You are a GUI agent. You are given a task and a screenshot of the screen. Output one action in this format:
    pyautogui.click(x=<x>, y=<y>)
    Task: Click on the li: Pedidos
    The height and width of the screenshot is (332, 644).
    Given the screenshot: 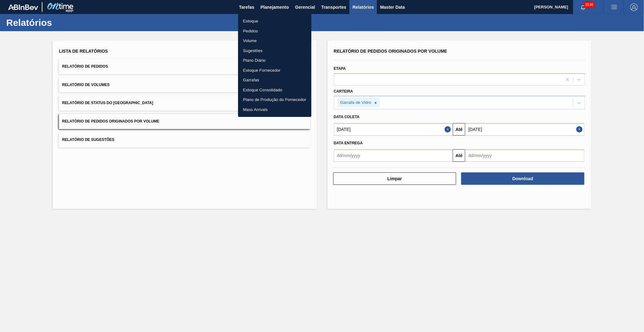 What is the action you would take?
    pyautogui.click(x=274, y=31)
    